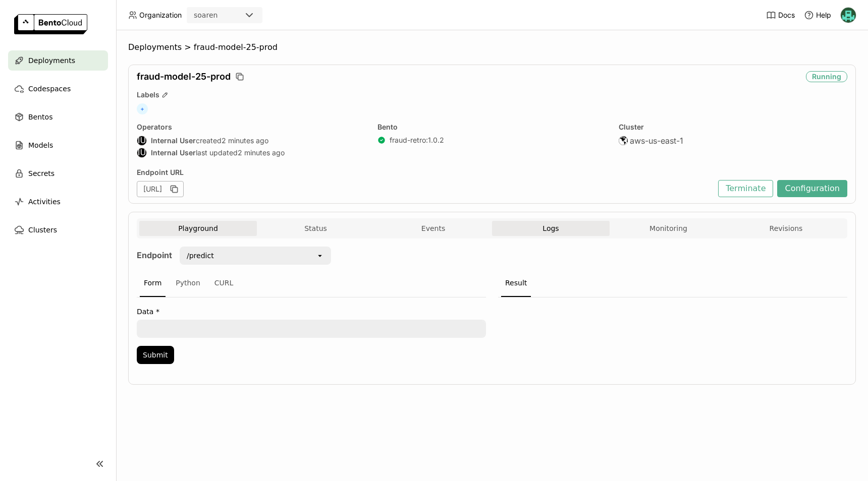  I want to click on button: Playground, so click(198, 229).